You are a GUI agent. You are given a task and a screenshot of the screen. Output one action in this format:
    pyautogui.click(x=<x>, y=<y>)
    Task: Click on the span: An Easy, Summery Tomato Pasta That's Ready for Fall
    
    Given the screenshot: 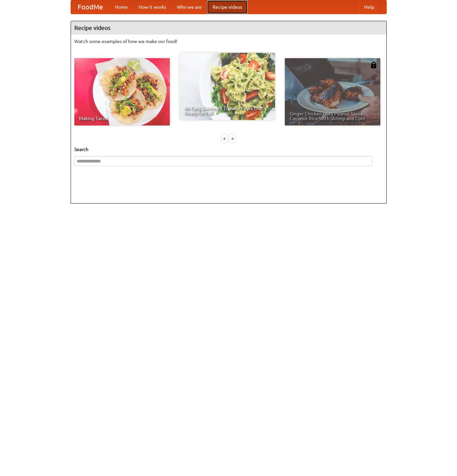 What is the action you would take?
    pyautogui.click(x=227, y=111)
    